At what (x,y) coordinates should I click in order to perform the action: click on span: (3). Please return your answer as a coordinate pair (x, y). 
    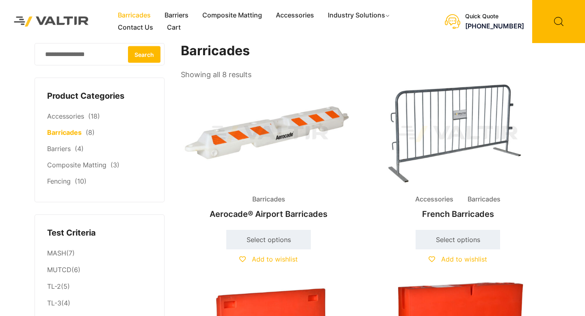
    Looking at the image, I should click on (115, 165).